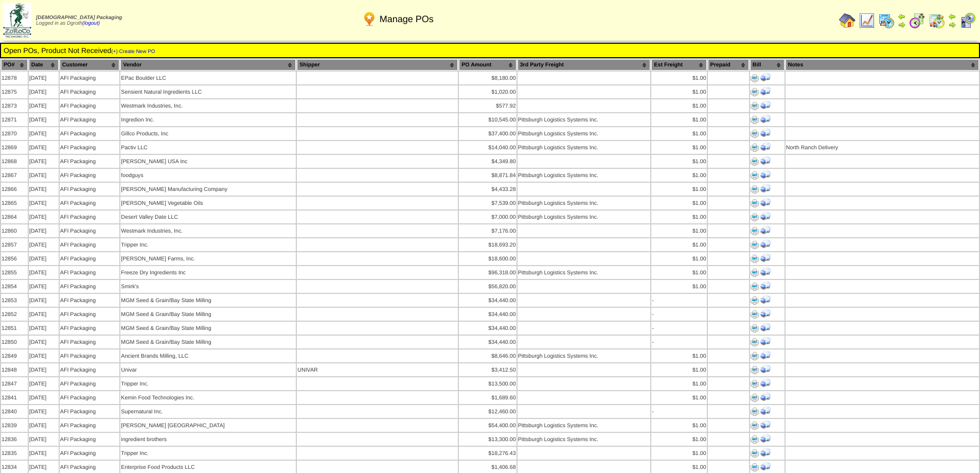  What do you see at coordinates (15, 119) in the screenshot?
I see `td: 12871` at bounding box center [15, 119].